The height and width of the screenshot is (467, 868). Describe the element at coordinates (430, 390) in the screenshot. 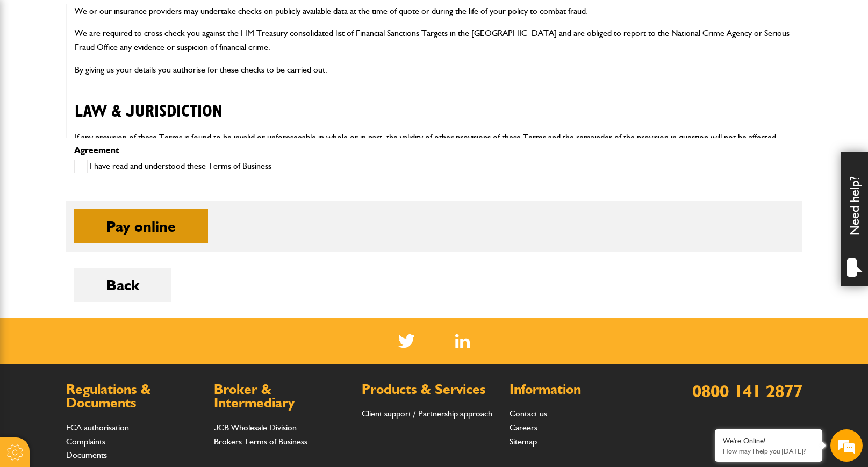

I see `h2: Products & Services` at that location.